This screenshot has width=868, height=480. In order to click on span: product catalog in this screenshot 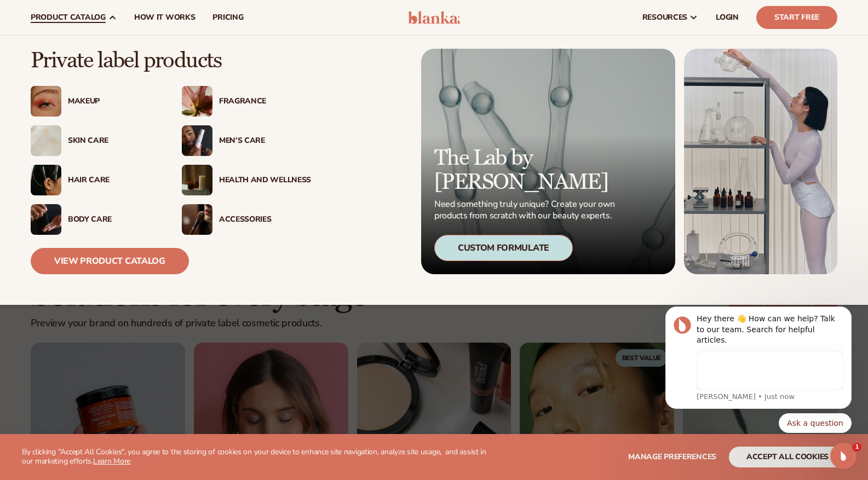, I will do `click(68, 17)`.